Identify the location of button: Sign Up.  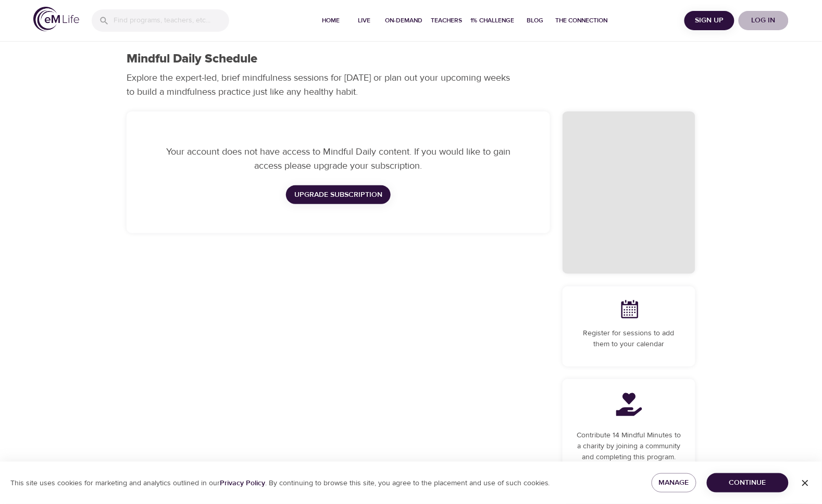
(710, 20).